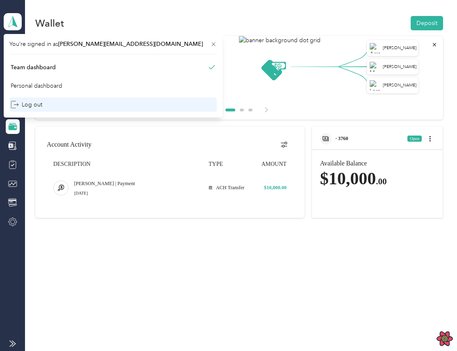 This screenshot has height=351, width=457. I want to click on button: Deposit, so click(427, 23).